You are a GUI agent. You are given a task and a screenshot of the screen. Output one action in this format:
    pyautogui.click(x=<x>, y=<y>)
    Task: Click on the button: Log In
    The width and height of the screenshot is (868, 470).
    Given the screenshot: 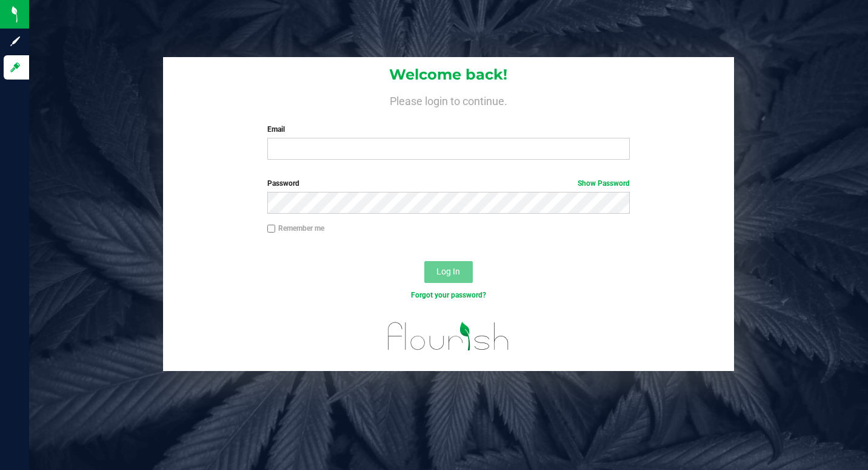 What is the action you would take?
    pyautogui.click(x=449, y=272)
    